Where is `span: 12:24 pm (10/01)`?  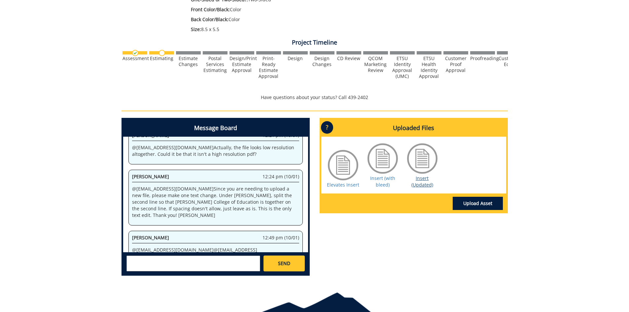 span: 12:24 pm (10/01) is located at coordinates (281, 177).